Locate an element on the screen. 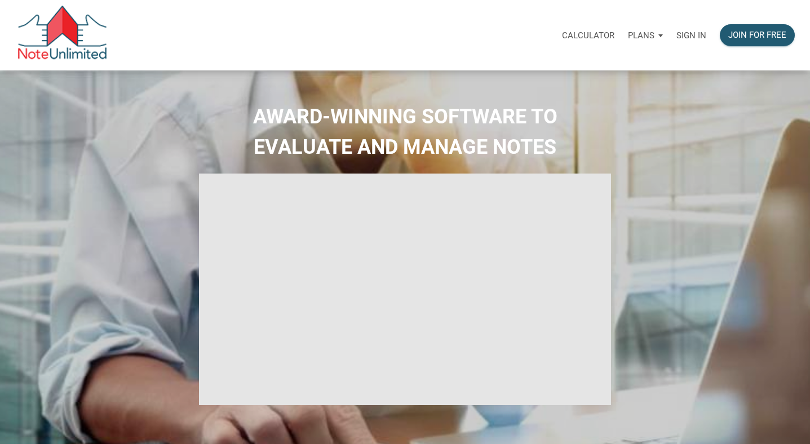 This screenshot has width=810, height=444. a: Sign in is located at coordinates (691, 35).